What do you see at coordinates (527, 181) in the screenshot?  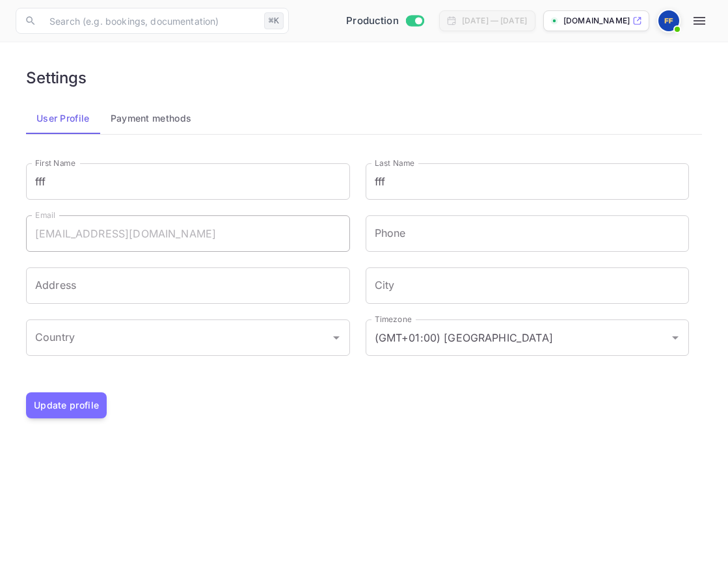 I see `input: Last Name` at bounding box center [527, 181].